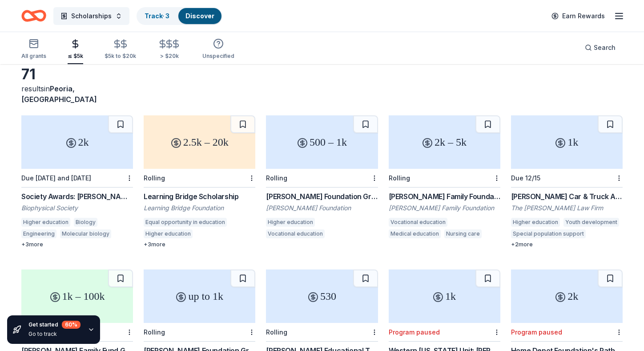 This screenshot has width=644, height=351. What do you see at coordinates (120, 56) in the screenshot?
I see `div: $5k to $20k` at bounding box center [120, 56].